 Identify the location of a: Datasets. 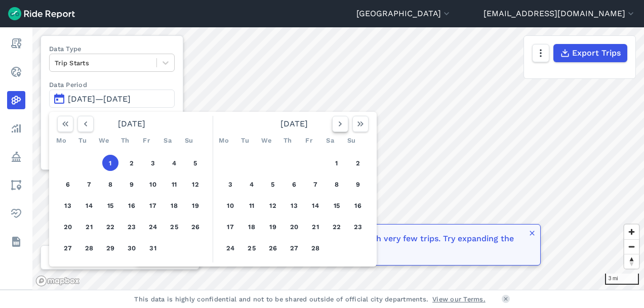
(16, 242).